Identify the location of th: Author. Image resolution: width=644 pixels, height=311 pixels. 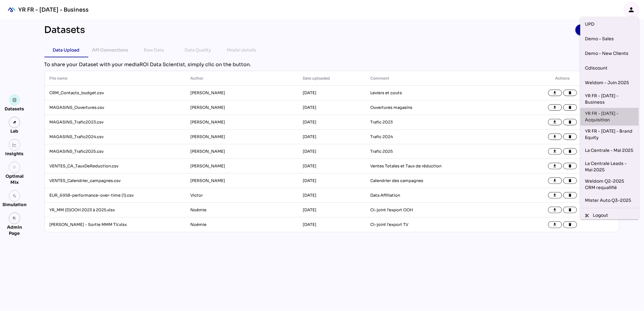
(242, 79).